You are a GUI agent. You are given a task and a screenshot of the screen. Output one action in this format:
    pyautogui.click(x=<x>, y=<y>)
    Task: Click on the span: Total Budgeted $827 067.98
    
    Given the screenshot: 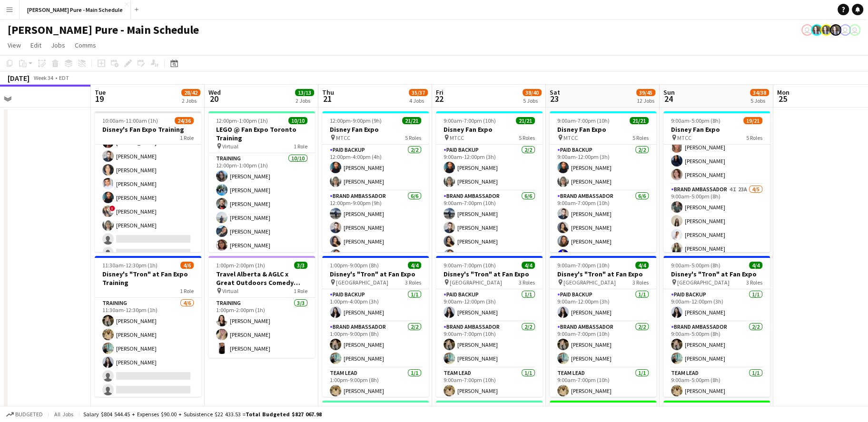 What is the action you would take?
    pyautogui.click(x=284, y=414)
    